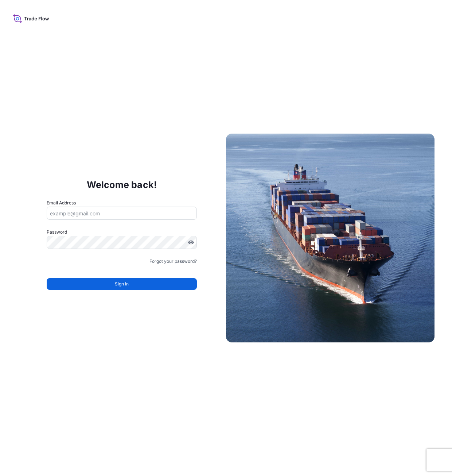  I want to click on button: Sign In, so click(122, 284).